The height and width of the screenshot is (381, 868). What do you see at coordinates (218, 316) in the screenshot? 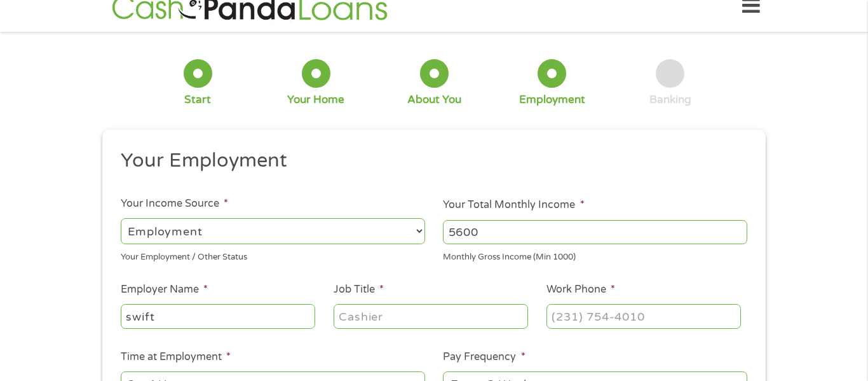
I see `input: Walmart` at bounding box center [218, 316].